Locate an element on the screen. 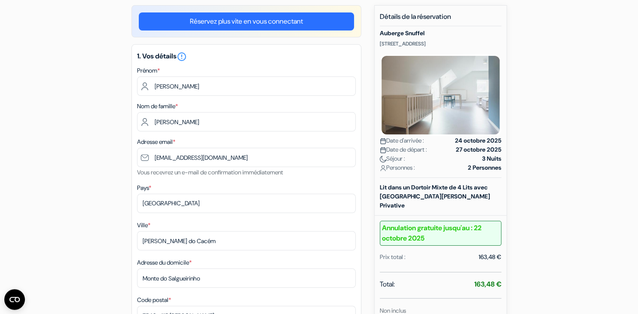 This screenshot has width=638, height=314. strong: 24 octobre 2025 is located at coordinates (478, 141).